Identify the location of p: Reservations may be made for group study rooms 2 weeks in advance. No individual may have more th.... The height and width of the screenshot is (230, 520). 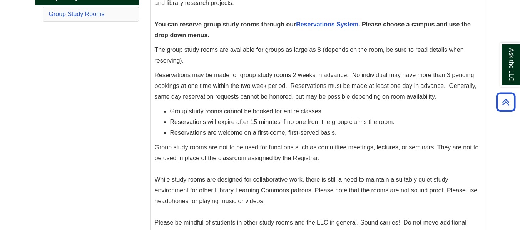
(318, 86).